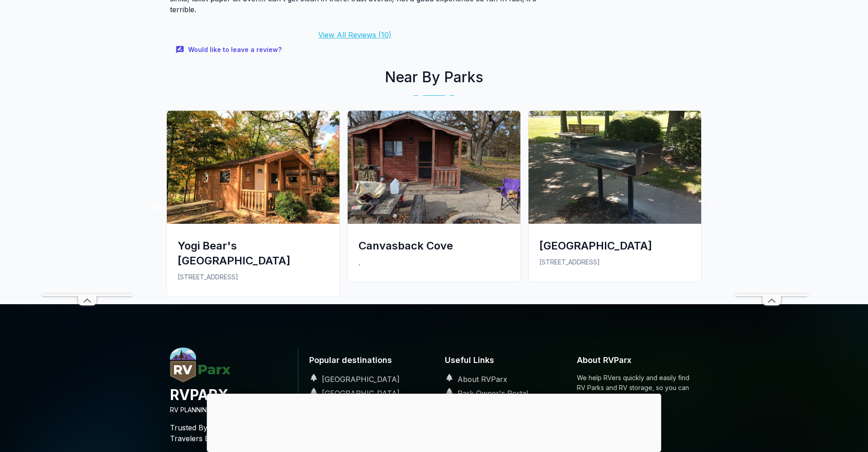 The width and height of the screenshot is (868, 452). I want to click on button: Previous, so click(156, 207).